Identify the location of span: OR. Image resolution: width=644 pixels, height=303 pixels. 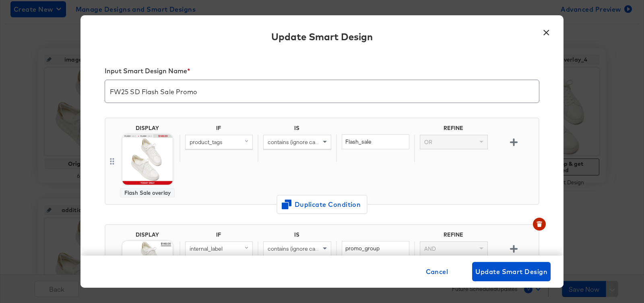
(428, 142).